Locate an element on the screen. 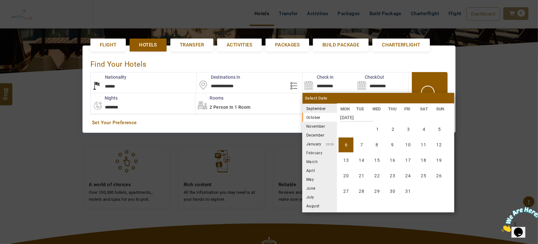  span: Build Package is located at coordinates (341, 45).